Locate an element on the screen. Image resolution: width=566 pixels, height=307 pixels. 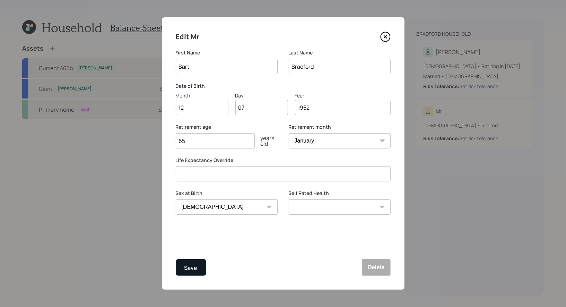
label: Life Expectancy Override is located at coordinates (283, 160).